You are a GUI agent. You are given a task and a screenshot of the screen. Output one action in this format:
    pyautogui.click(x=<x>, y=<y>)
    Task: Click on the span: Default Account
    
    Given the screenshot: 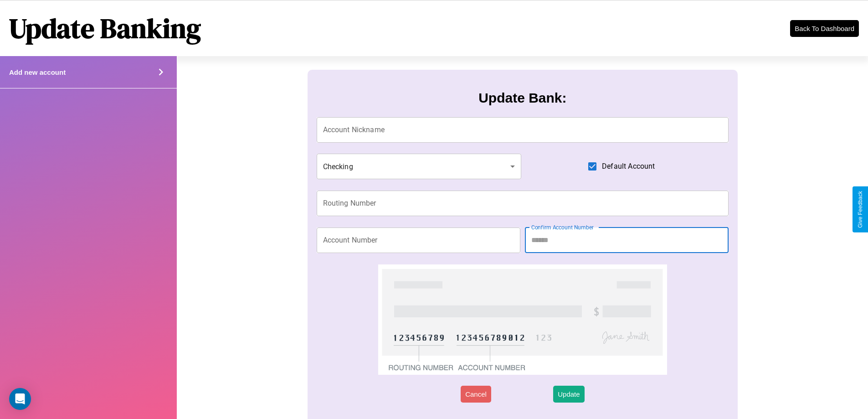 What is the action you would take?
    pyautogui.click(x=628, y=167)
    